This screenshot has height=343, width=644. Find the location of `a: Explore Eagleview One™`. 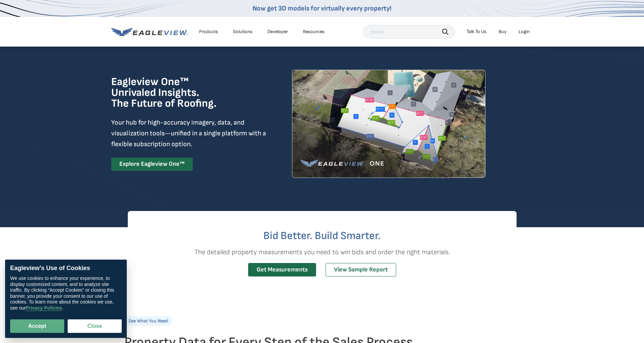

a: Explore Eagleview One™ is located at coordinates (152, 164).